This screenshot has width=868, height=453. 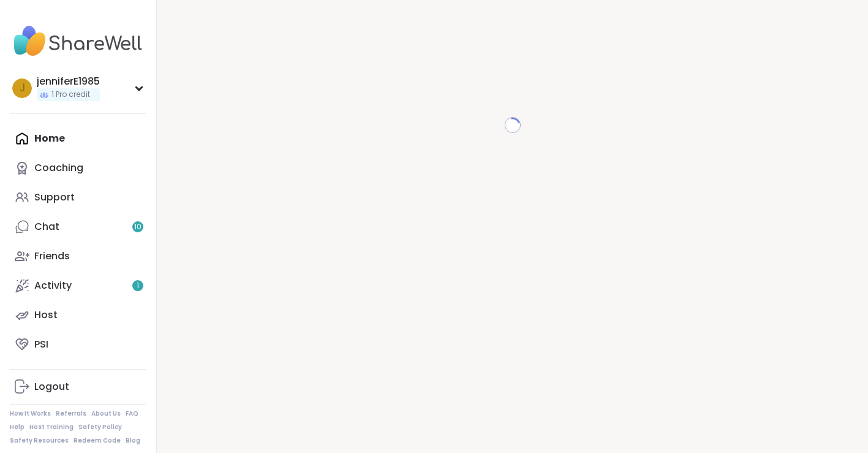 What do you see at coordinates (41, 344) in the screenshot?
I see `div: PSI` at bounding box center [41, 344].